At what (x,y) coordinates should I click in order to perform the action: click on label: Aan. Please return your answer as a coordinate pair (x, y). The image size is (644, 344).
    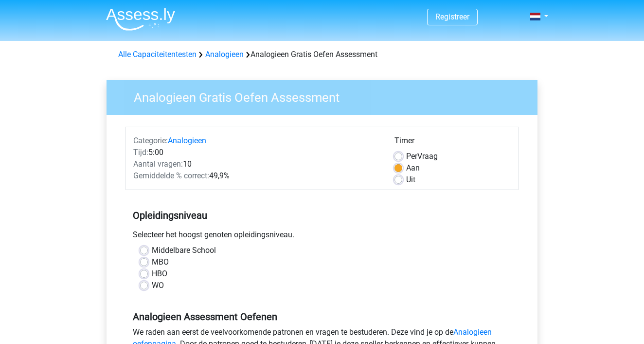
    Looking at the image, I should click on (413, 168).